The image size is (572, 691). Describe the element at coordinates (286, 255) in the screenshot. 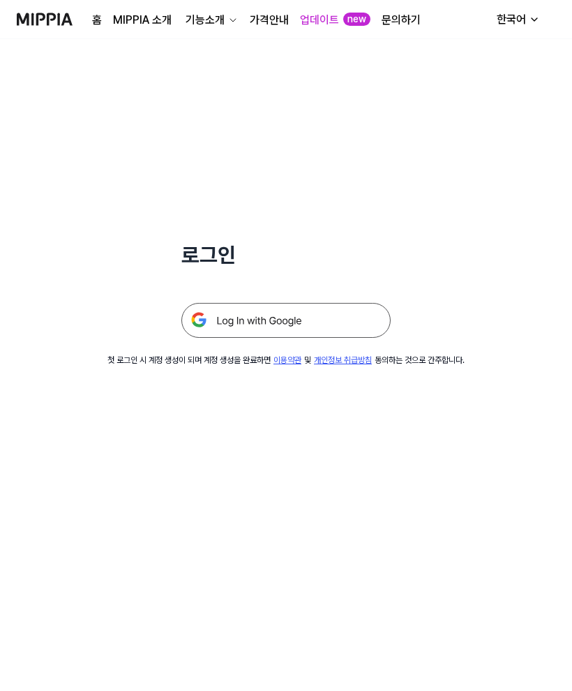

I see `h1: 로그인` at that location.